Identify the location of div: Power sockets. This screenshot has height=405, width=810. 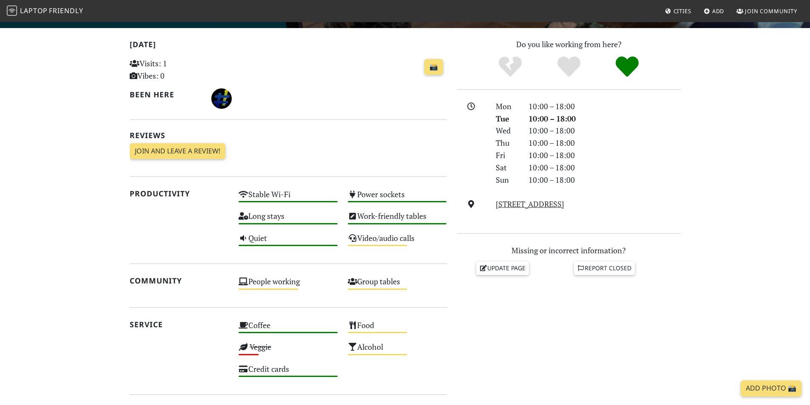
(397, 198).